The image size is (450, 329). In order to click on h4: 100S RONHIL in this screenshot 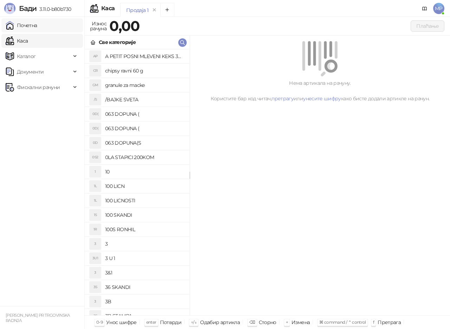, I will do `click(144, 229)`.